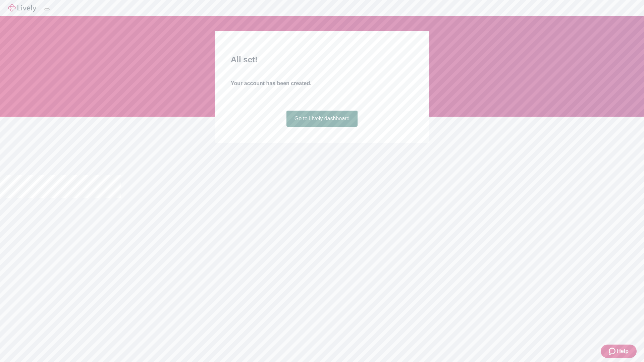  What do you see at coordinates (322, 83) in the screenshot?
I see `h4: Your account has been created.` at bounding box center [322, 83].